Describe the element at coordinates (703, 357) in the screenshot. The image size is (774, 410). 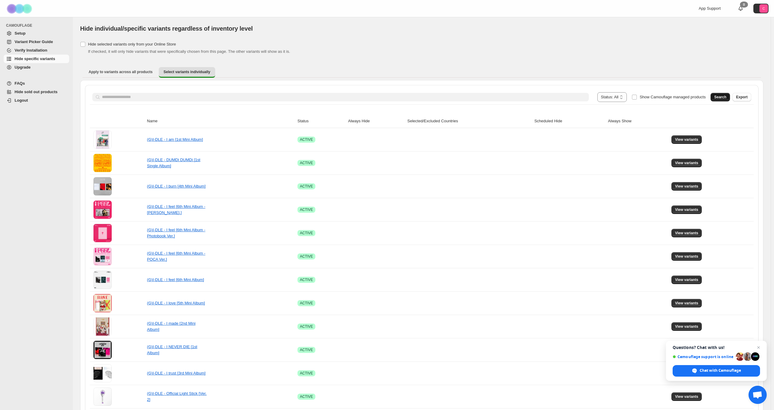
I see `span: Camouflage support is online` at that location.